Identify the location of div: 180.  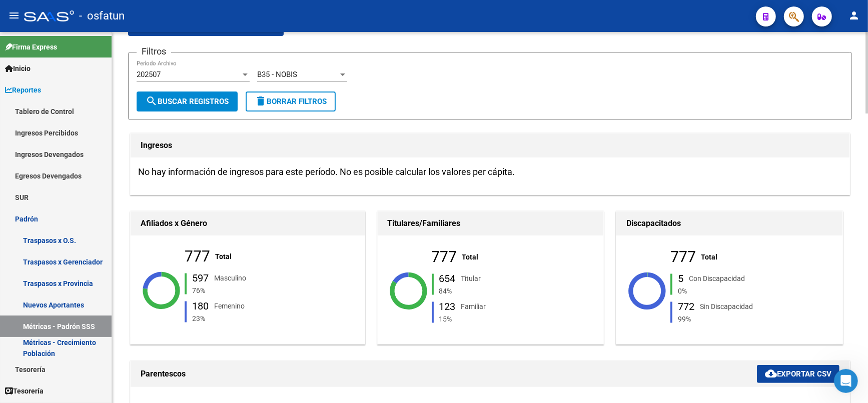
(200, 306).